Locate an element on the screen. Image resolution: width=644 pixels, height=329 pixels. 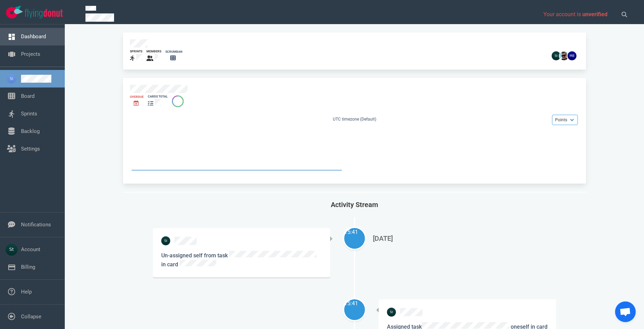
div: scrumban is located at coordinates (174, 52).